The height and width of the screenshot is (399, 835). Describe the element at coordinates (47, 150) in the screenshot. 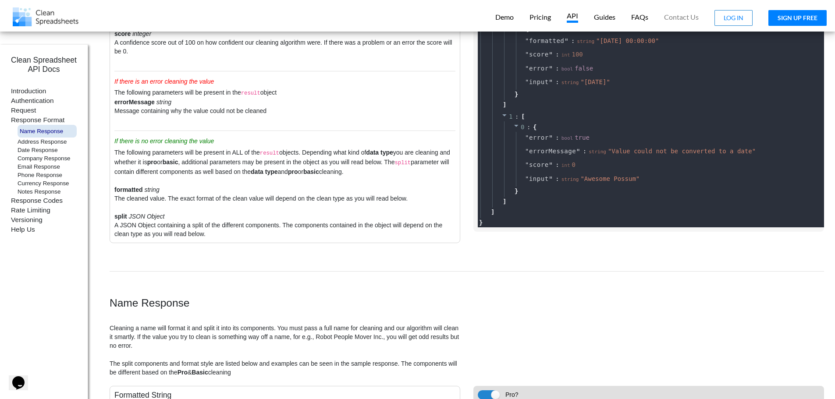

I see `p: Date Response` at that location.